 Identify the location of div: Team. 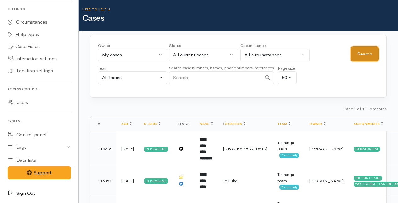
(132, 68).